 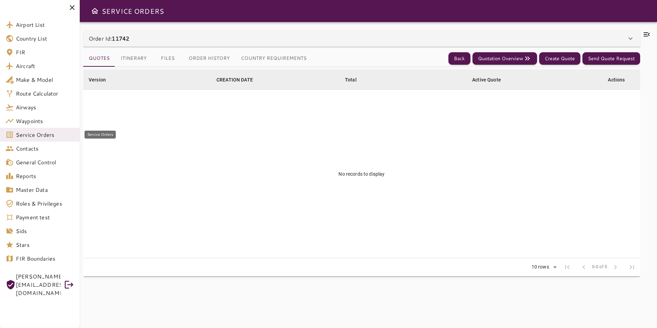 What do you see at coordinates (560, 58) in the screenshot?
I see `button: Create Quote` at bounding box center [560, 58].